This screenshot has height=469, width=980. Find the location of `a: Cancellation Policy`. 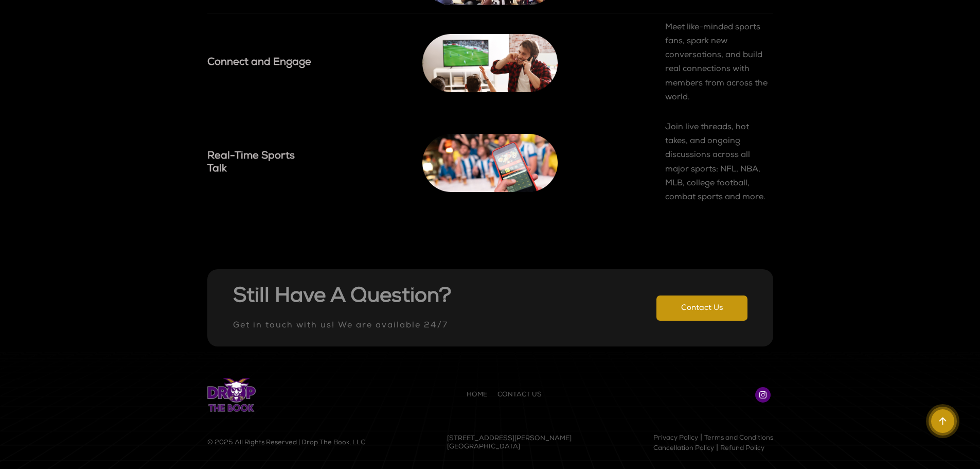

a: Cancellation Policy is located at coordinates (684, 448).